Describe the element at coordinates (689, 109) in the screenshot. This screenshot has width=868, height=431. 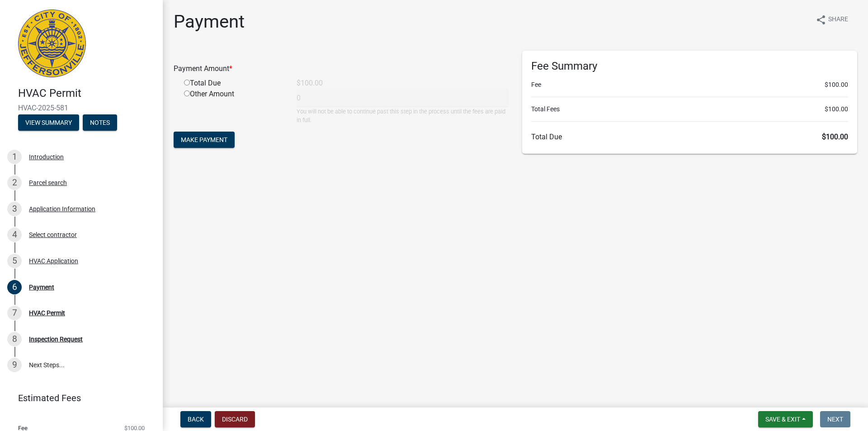
I see `li: Total Fees` at that location.